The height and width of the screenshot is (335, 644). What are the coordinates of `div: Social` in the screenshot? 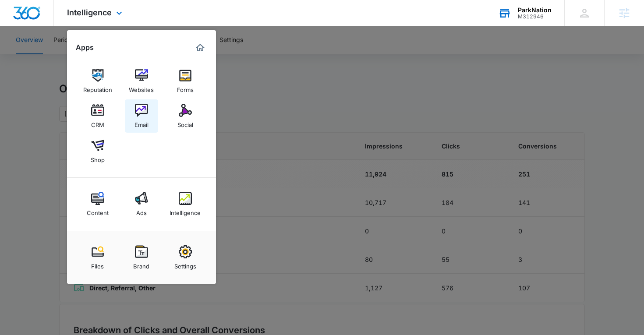 It's located at (185, 123).